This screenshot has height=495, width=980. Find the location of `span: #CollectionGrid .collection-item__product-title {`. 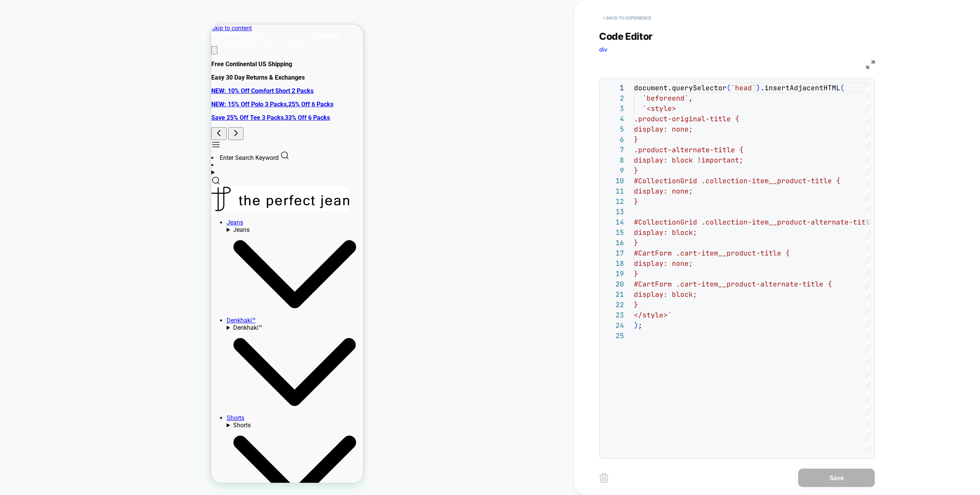

span: #CollectionGrid .collection-item__product-title { is located at coordinates (737, 181).